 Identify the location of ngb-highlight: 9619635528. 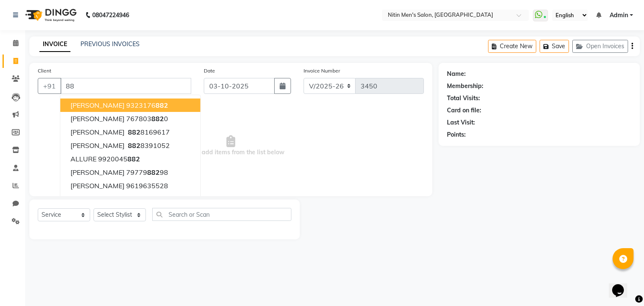
(147, 185).